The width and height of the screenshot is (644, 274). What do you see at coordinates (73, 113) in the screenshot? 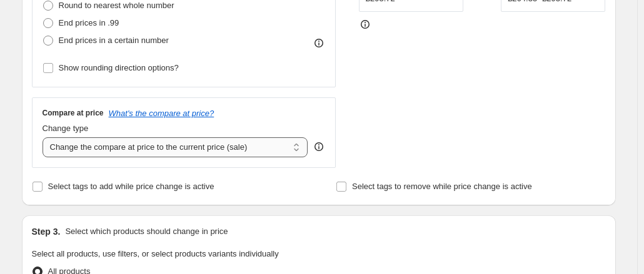
I see `h3: Compare at price` at bounding box center [73, 113].